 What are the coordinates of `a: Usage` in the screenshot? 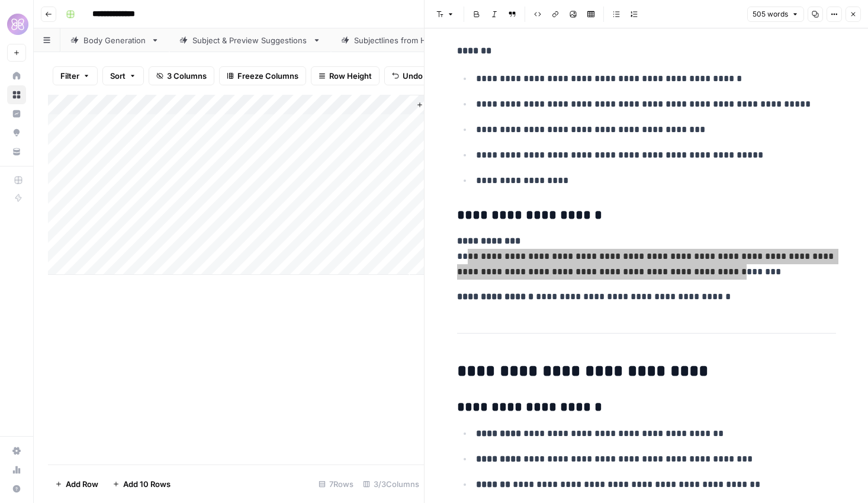 It's located at (16, 470).